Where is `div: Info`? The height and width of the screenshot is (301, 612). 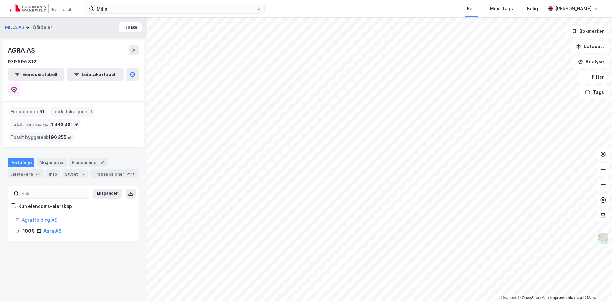 div: Info is located at coordinates (53, 174).